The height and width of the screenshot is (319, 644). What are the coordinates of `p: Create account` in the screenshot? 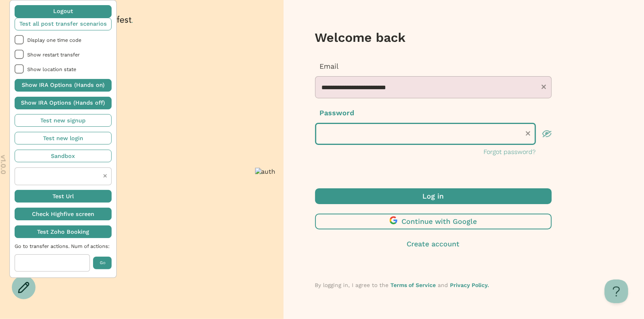 It's located at (433, 244).